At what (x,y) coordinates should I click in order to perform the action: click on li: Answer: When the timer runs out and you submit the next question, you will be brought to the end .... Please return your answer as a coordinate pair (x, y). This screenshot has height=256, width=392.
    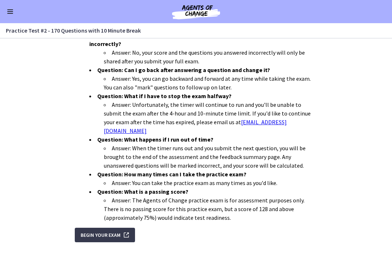
    Looking at the image, I should click on (210, 157).